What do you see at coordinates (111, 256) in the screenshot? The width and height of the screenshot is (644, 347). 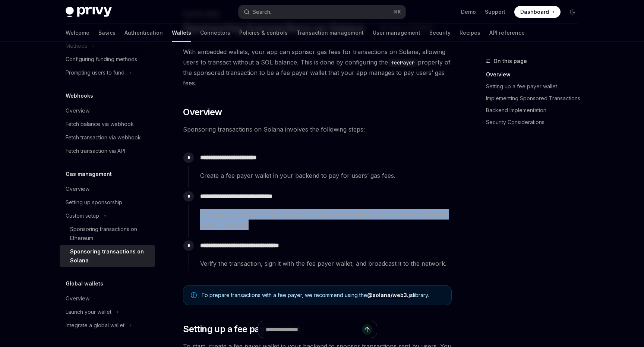 I see `div: Sponsoring transactions on Solana` at bounding box center [111, 256].